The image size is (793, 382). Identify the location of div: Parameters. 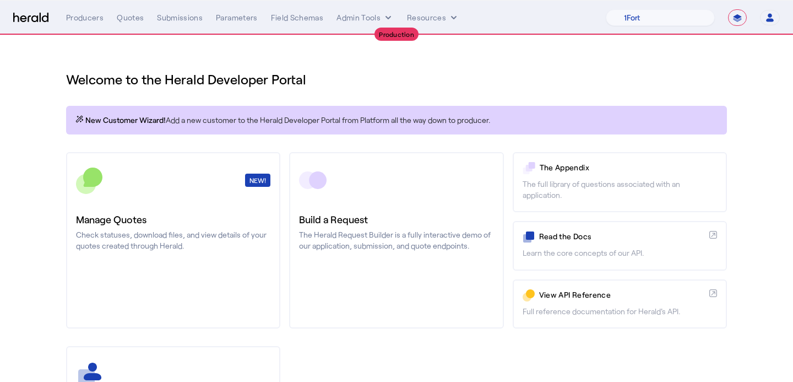
(237, 18).